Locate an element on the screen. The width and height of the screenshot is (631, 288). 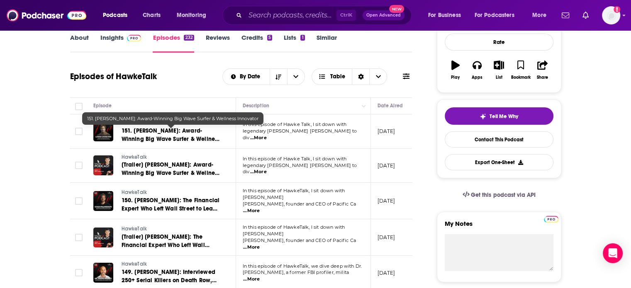
a: About is located at coordinates (79, 43).